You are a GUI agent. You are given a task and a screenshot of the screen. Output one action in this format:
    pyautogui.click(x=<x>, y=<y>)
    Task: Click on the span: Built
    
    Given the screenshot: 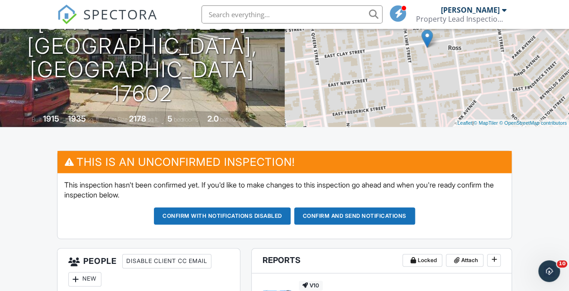 What is the action you would take?
    pyautogui.click(x=37, y=119)
    